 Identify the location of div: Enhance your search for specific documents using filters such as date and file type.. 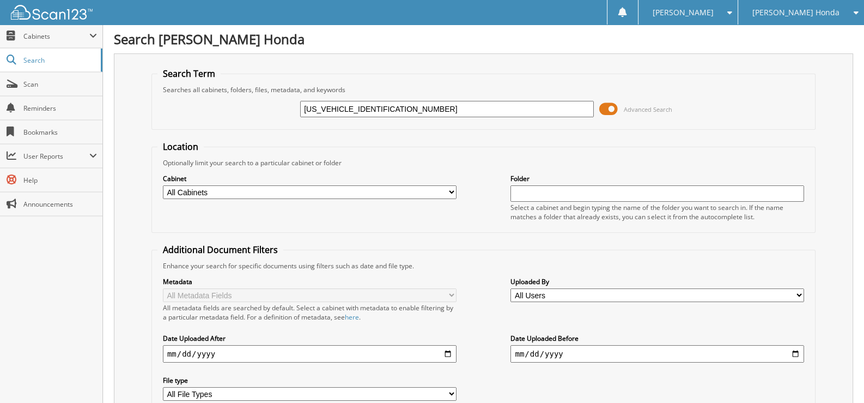
(483, 265).